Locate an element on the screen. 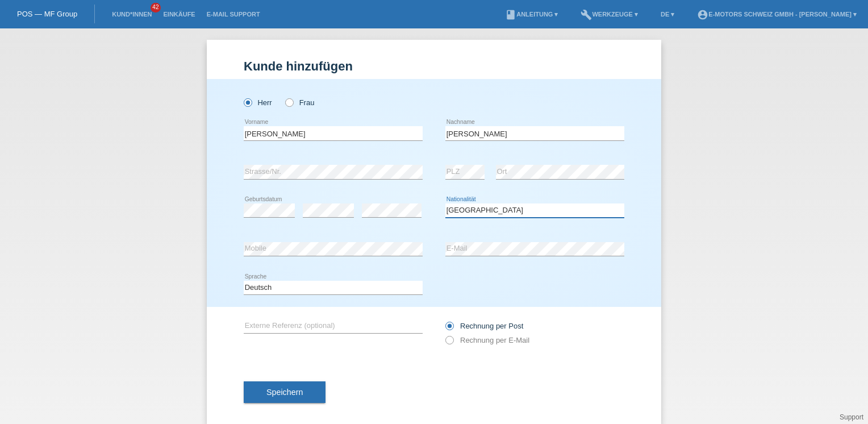  i: account_circle is located at coordinates (703, 15).